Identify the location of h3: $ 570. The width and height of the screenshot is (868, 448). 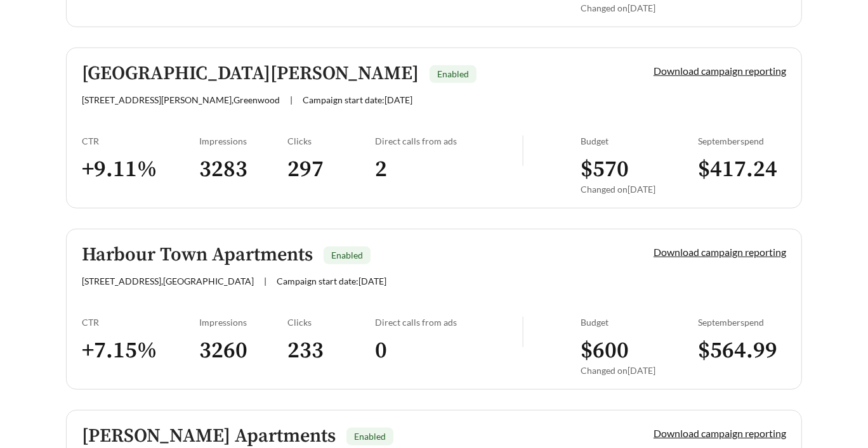
(638, 169).